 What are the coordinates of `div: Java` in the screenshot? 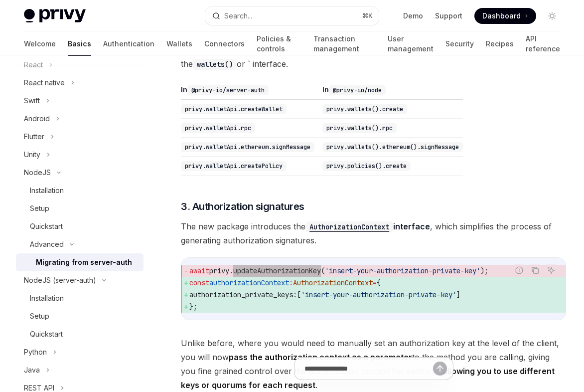 It's located at (32, 370).